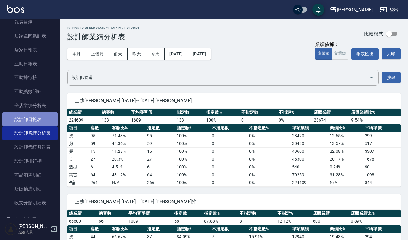  Describe the element at coordinates (30, 133) in the screenshot. I see `a: 設計師業績分析表` at that location.